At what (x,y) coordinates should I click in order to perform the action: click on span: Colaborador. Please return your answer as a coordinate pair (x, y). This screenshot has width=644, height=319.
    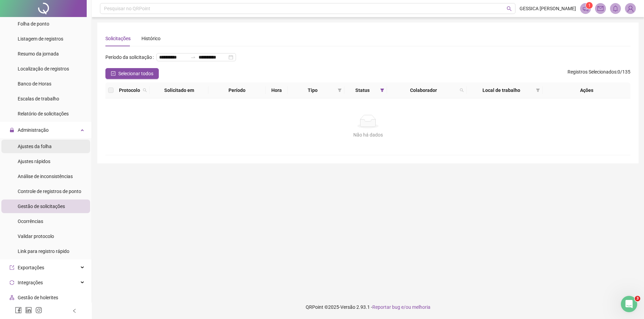
    Looking at the image, I should click on (423, 90).